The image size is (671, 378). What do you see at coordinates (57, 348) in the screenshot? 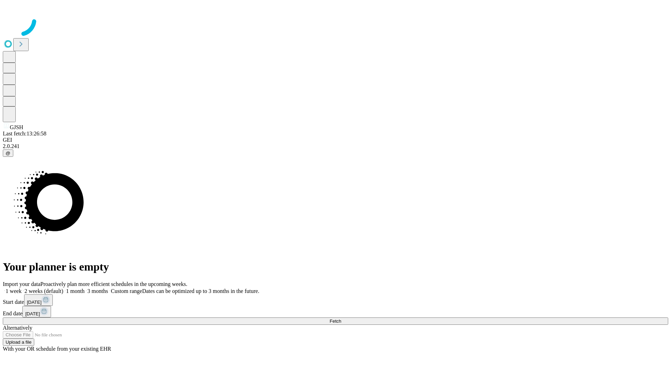
I see `span: With your OR schedule from your existing EHR` at bounding box center [57, 348].